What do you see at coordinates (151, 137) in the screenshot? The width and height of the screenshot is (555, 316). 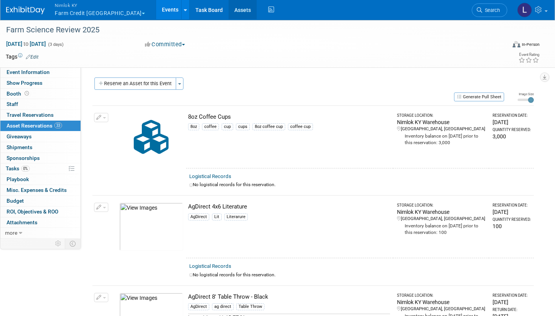 I see `img: Collateral-Icon-2.png` at bounding box center [151, 137].